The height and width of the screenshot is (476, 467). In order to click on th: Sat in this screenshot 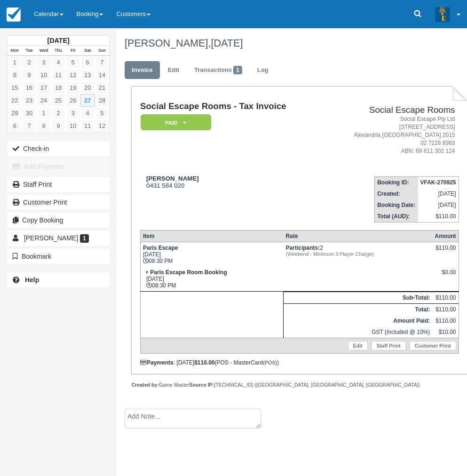, I will do `click(88, 51)`.